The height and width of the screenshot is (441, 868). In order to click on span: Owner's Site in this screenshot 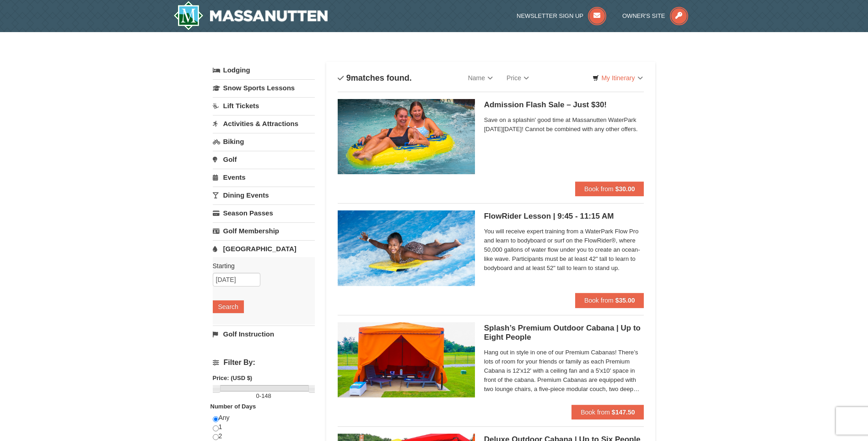, I will do `click(644, 15)`.